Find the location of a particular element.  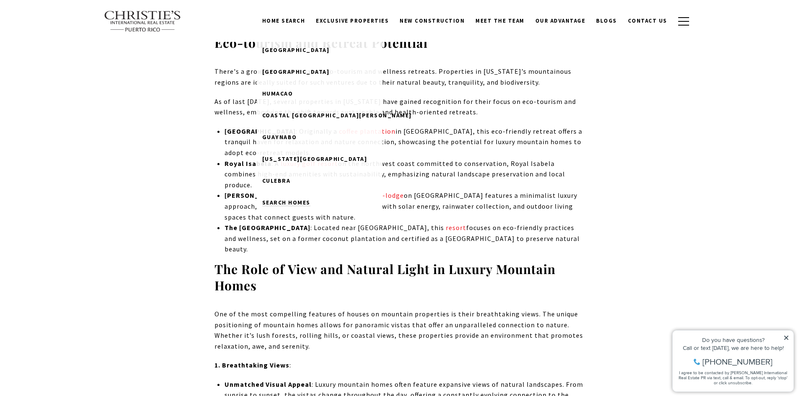

span: resort is located at coordinates (456, 228).